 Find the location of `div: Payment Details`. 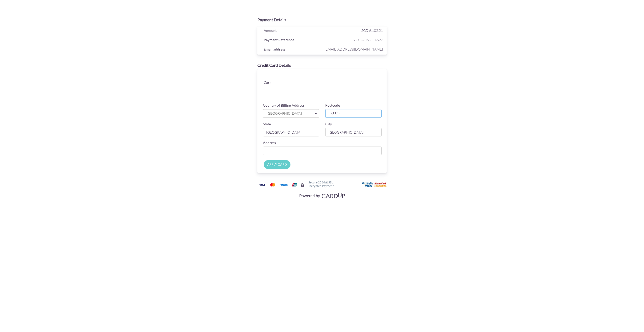

div: Payment Details is located at coordinates (322, 20).